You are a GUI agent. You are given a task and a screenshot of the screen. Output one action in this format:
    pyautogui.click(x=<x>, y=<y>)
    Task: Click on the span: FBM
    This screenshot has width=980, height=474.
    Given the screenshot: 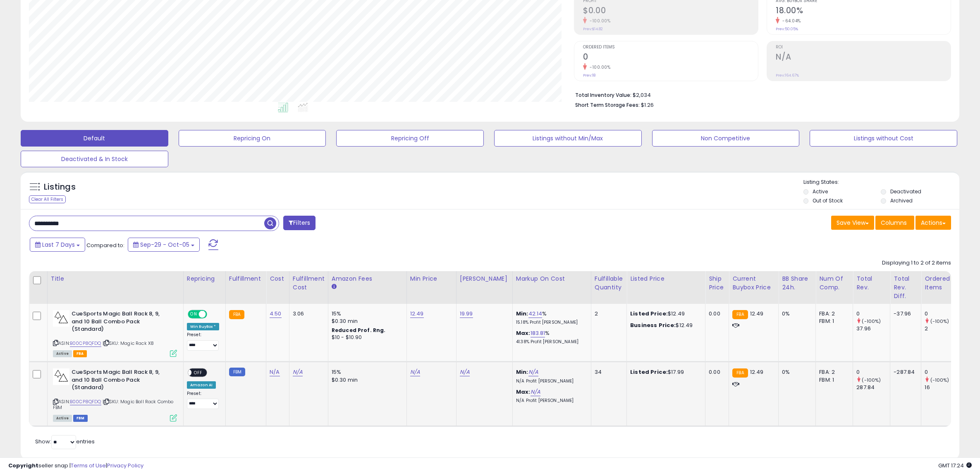 What is the action you would take?
    pyautogui.click(x=81, y=418)
    